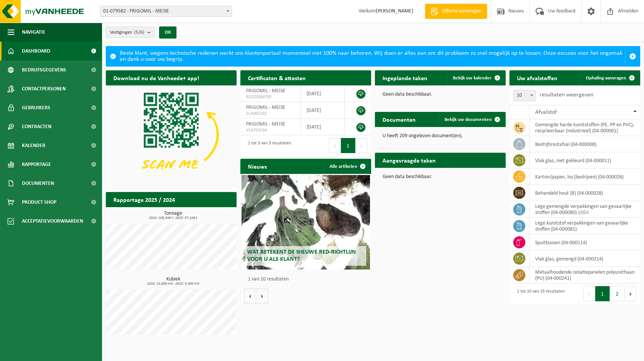  Describe the element at coordinates (130, 32) in the screenshot. I see `button: Vestigingen(5/6)` at that location.